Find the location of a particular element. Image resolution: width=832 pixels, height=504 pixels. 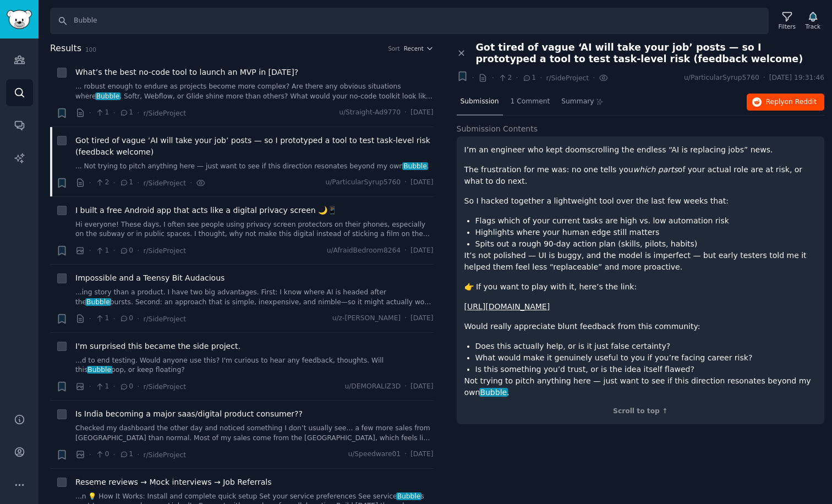

a: I'm surprised this became the side project. is located at coordinates (158, 346).